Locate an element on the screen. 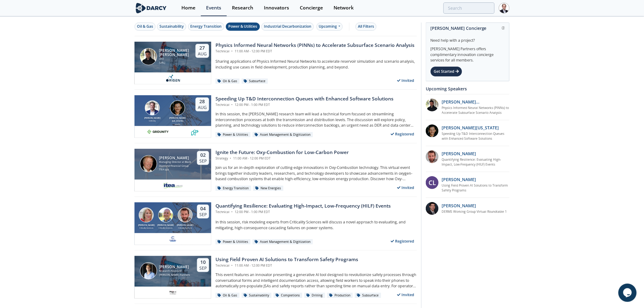  a: Quantifying Resilience: Evaluating High-Impact, Low-Frequency (HILF) Events is located at coordinates (476, 162).